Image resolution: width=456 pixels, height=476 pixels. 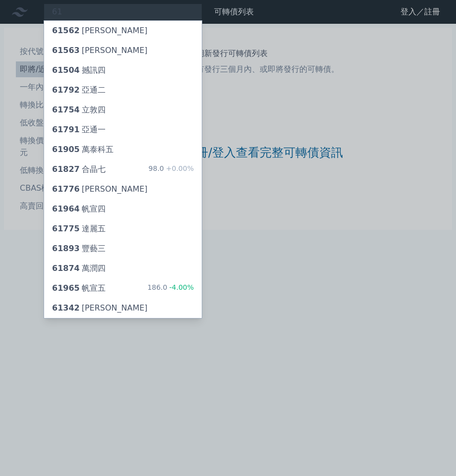 I want to click on div: 98.0, so click(x=171, y=169).